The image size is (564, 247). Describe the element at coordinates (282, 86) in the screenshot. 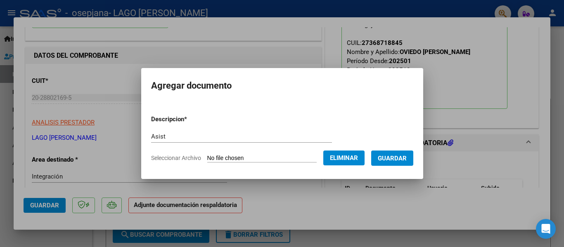

I see `h2: Agregar documento` at that location.